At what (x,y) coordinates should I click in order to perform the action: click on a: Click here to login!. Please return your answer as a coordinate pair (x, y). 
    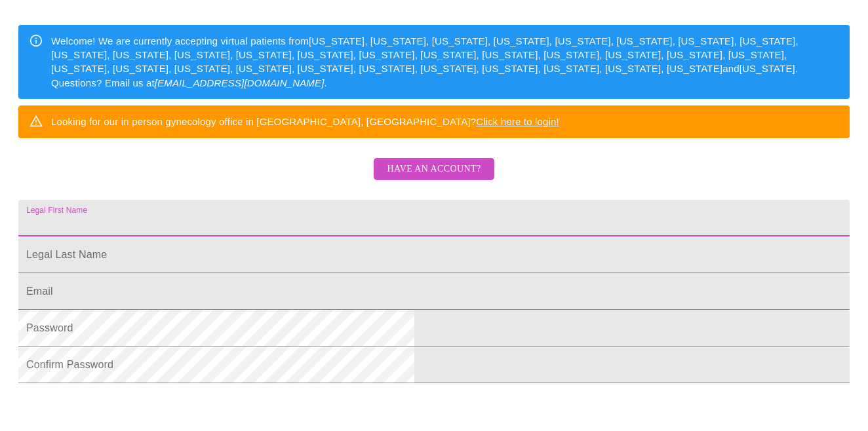
    Looking at the image, I should click on (517, 121).